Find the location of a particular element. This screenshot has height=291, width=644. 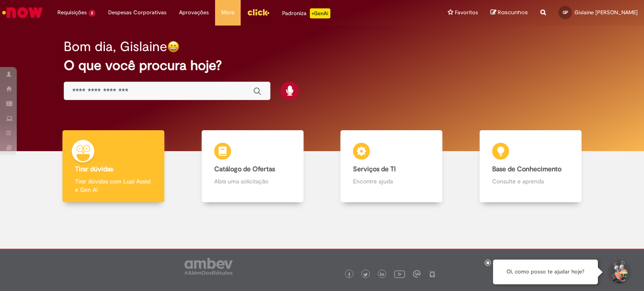

button: Iniciar Conversa de Suporte is located at coordinates (619, 272).